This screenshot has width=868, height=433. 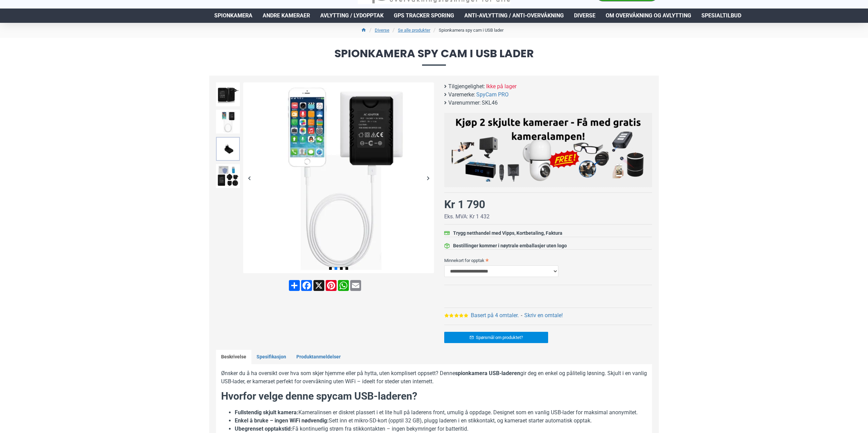 What do you see at coordinates (492, 95) in the screenshot?
I see `a: SpyCam PRO` at bounding box center [492, 95].